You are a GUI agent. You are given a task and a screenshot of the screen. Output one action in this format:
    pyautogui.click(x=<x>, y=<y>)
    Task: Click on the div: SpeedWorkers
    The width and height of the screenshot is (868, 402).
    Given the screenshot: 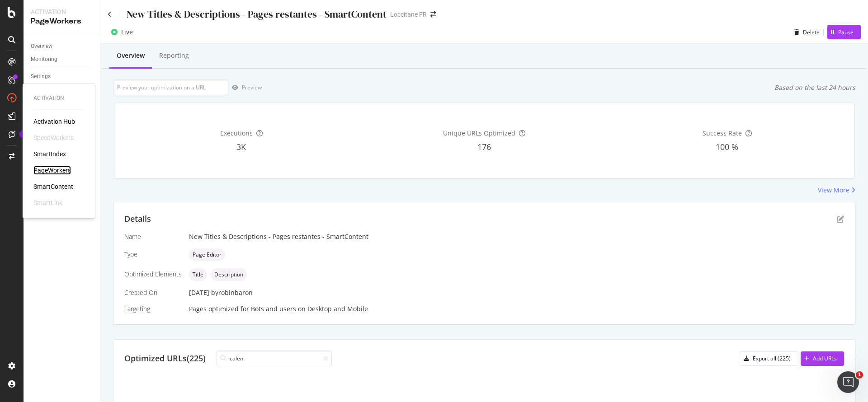 What is the action you would take?
    pyautogui.click(x=54, y=138)
    